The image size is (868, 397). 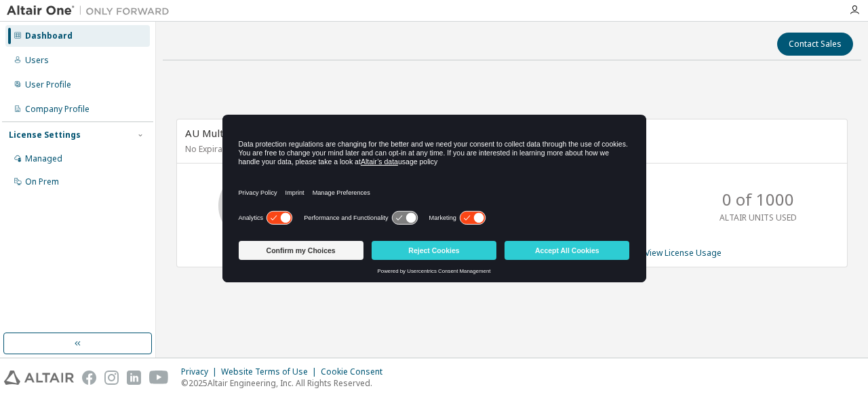 I want to click on div: Privacy, so click(x=201, y=372).